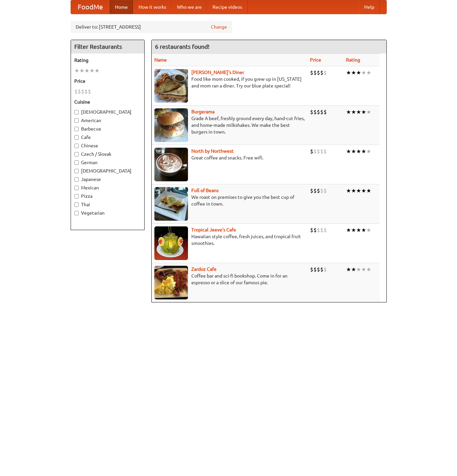 The width and height of the screenshot is (457, 476). Describe the element at coordinates (76, 196) in the screenshot. I see `input: Pizza` at that location.